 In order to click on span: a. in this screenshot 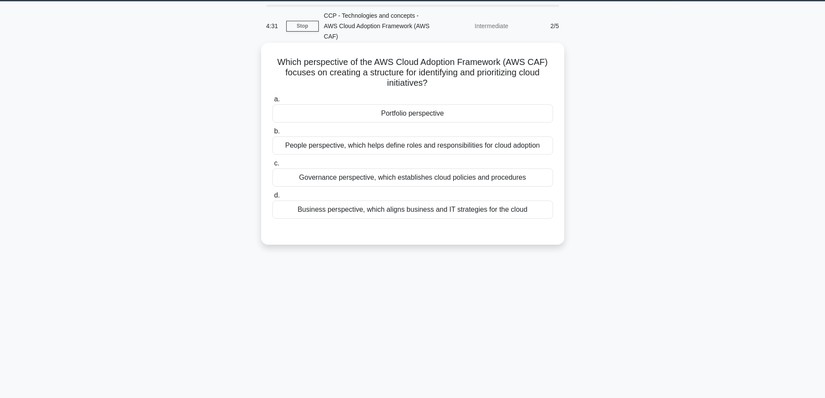, I will do `click(277, 99)`.